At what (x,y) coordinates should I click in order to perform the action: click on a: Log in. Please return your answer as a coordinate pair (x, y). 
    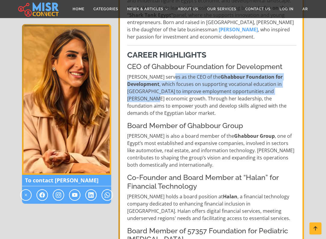
    Looking at the image, I should click on (286, 9).